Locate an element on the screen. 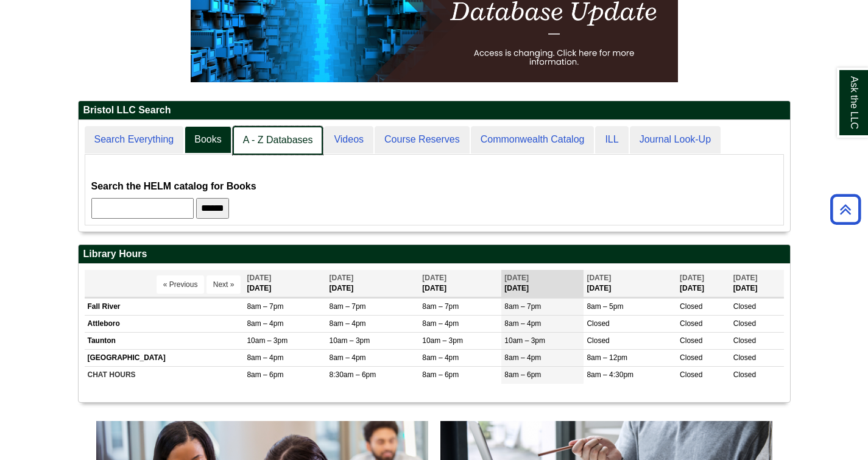 This screenshot has height=460, width=868. a: ILL is located at coordinates (612, 140).